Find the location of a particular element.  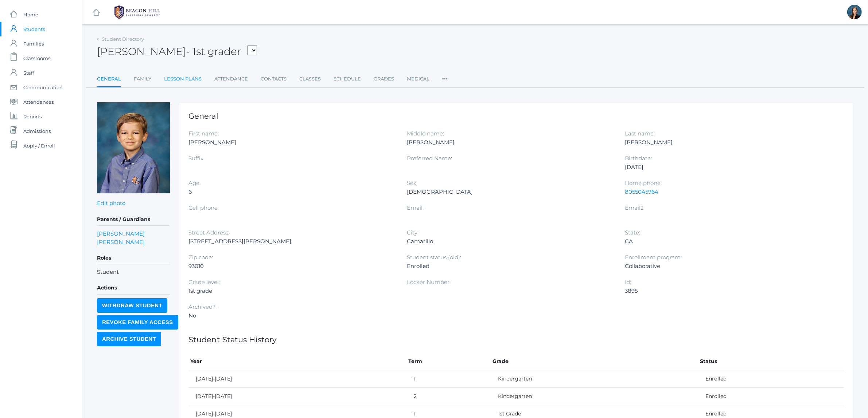

span: Home is located at coordinates (30, 15).